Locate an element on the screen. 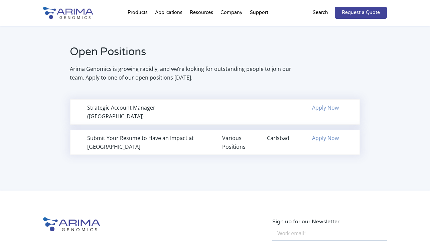 This screenshot has width=430, height=246. div: Various Positions is located at coordinates (237, 142).